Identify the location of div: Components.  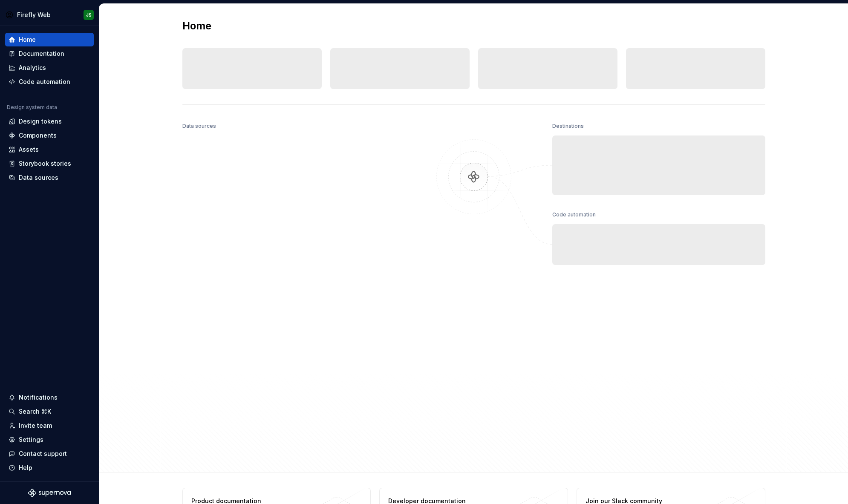
(38, 135).